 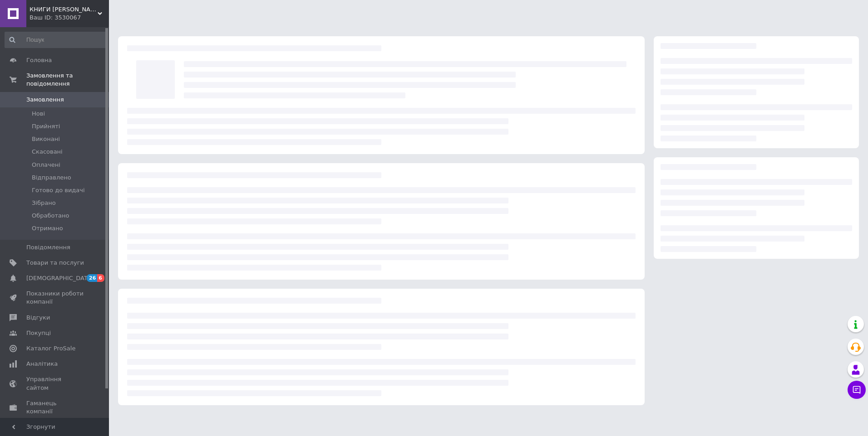 I want to click on span: Управління сайтом, so click(x=55, y=383).